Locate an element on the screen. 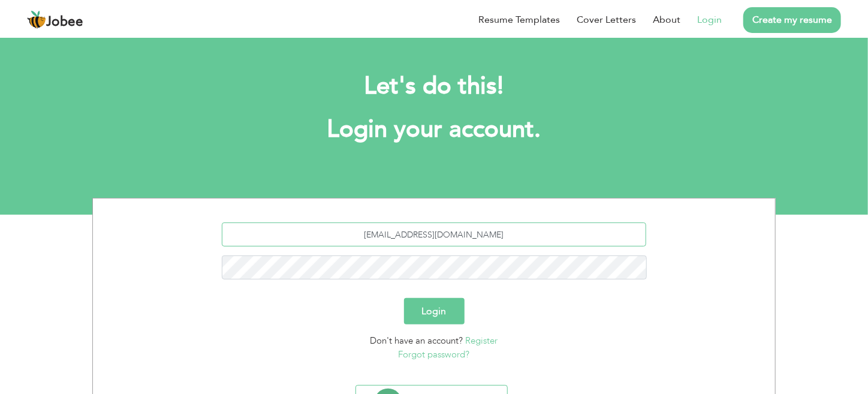 The image size is (868, 394). button: Login is located at coordinates (434, 311).